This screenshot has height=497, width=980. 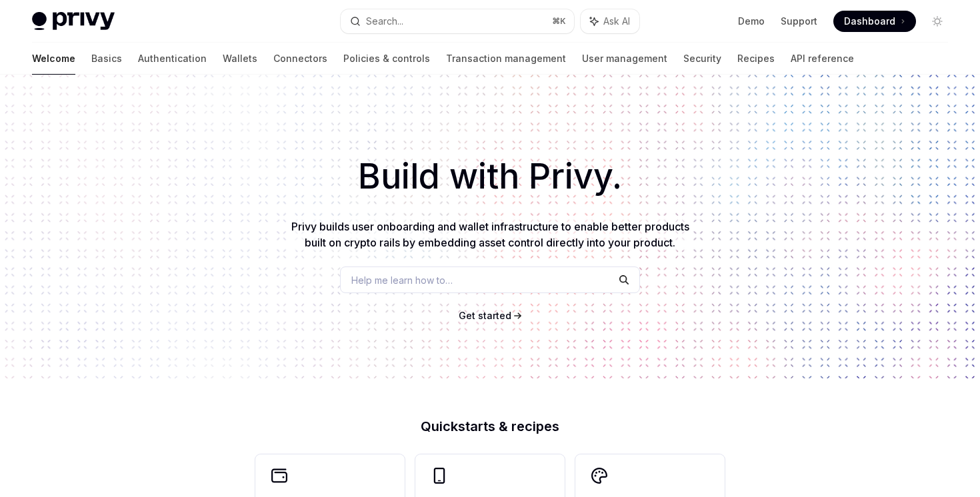 What do you see at coordinates (456, 22) in the screenshot?
I see `button: Search...⌘K` at bounding box center [456, 22].